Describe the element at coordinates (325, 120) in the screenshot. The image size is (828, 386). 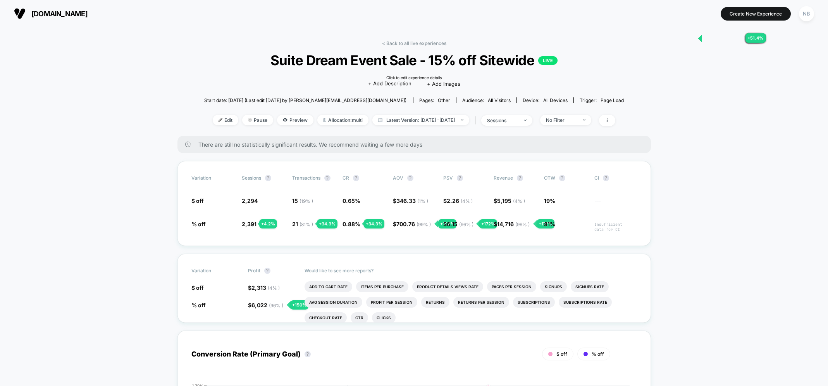
I see `img: rebalance` at that location.